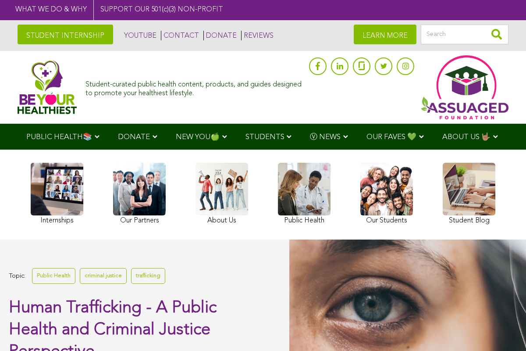  I want to click on a: LEARN MORE, so click(385, 34).